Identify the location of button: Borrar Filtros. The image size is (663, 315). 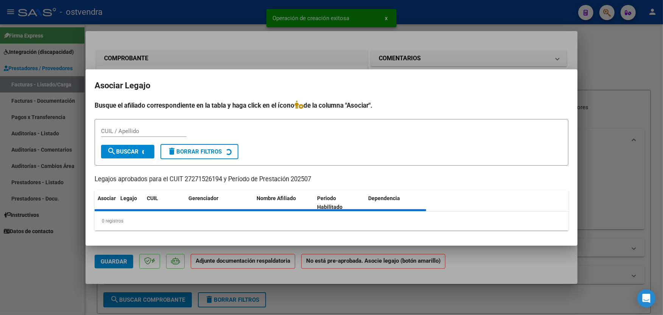
(199, 151).